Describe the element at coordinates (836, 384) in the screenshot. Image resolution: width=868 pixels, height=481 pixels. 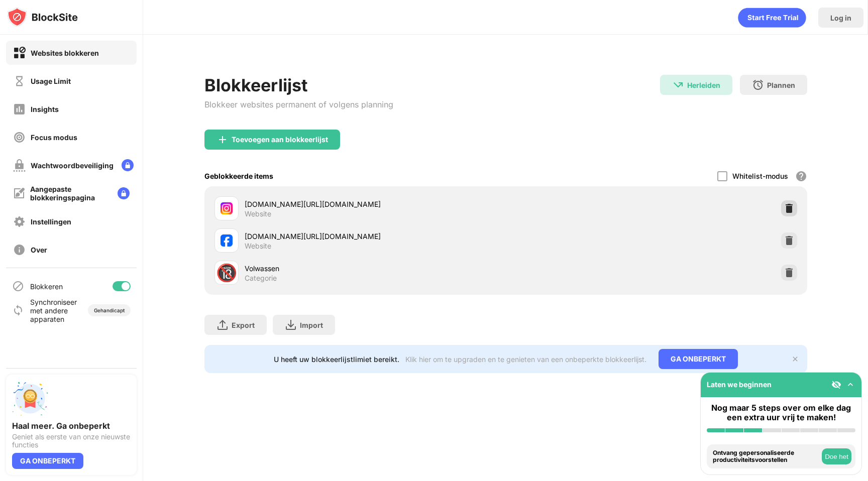
I see `img: eye-not-visible.svg` at that location.